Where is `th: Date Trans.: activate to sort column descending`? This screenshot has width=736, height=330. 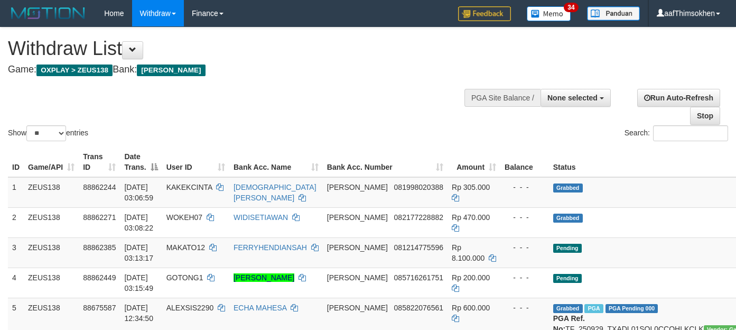
th: Date Trans.: activate to sort column descending is located at coordinates (140, 162).